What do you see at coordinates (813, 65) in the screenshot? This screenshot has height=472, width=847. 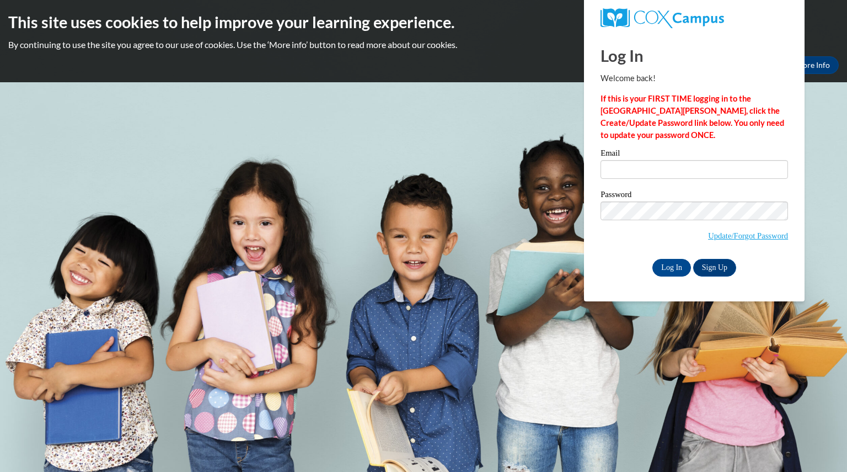 I see `a: More Info` at bounding box center [813, 65].